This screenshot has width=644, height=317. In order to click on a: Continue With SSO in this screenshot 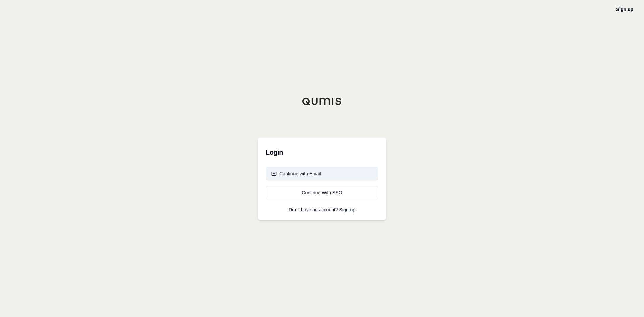, I will do `click(322, 193)`.